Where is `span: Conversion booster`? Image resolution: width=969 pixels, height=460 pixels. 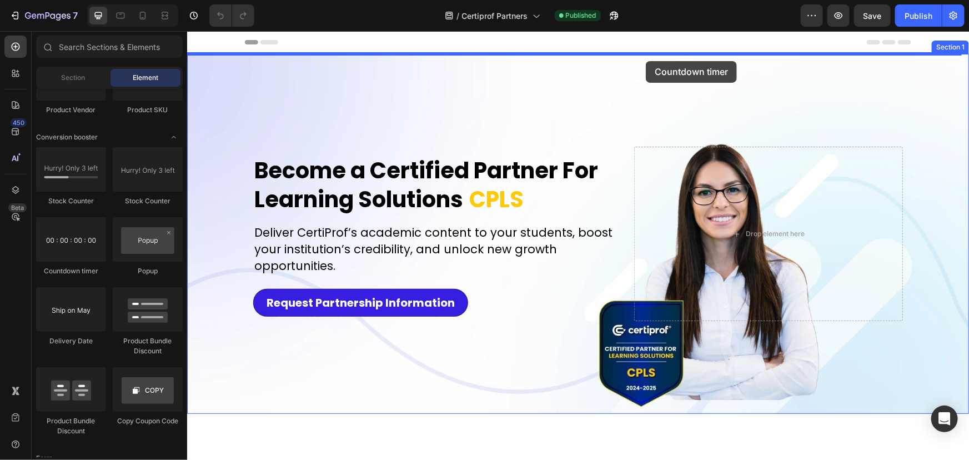
span: Conversion booster is located at coordinates (67, 137).